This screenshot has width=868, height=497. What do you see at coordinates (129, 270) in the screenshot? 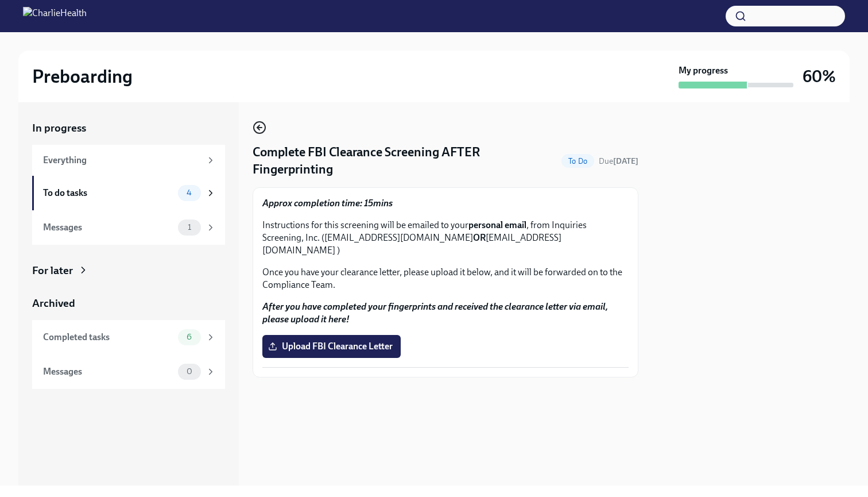
I see `a: For later` at bounding box center [129, 270].